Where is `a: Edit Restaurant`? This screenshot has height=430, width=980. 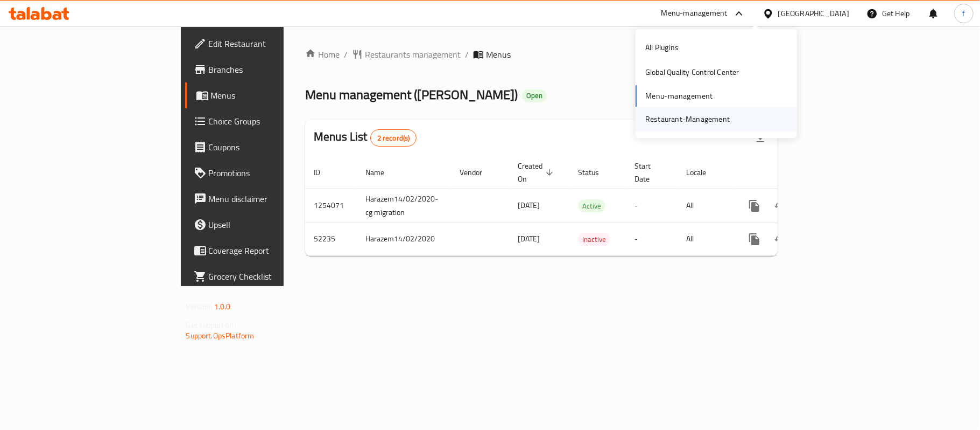
a: Edit Restaurant is located at coordinates (265, 43).